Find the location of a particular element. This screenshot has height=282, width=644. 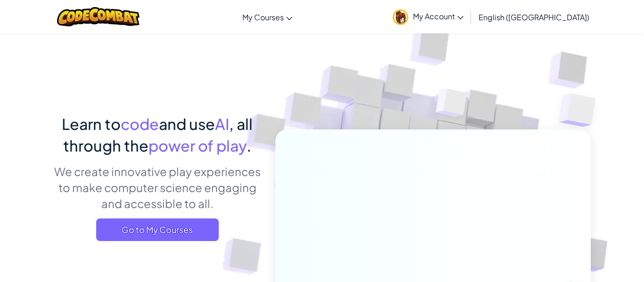

span: and use is located at coordinates (187, 124).